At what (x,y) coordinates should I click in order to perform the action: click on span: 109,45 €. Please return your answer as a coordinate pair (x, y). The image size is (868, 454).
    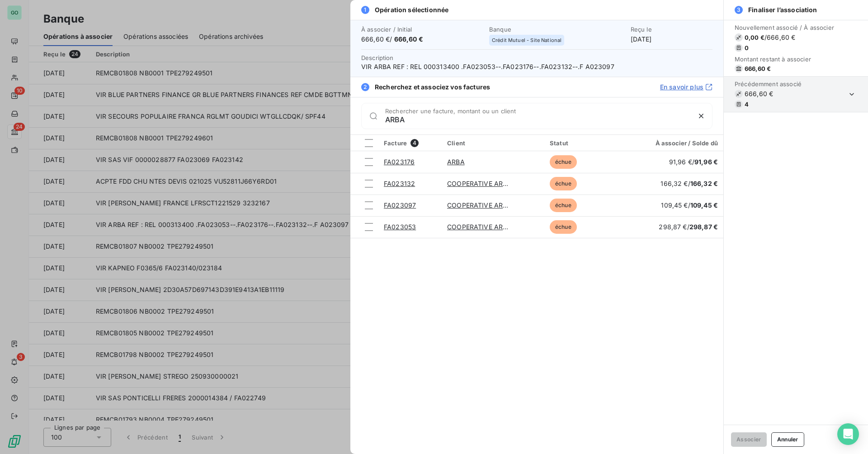
    Looking at the image, I should click on (703, 205).